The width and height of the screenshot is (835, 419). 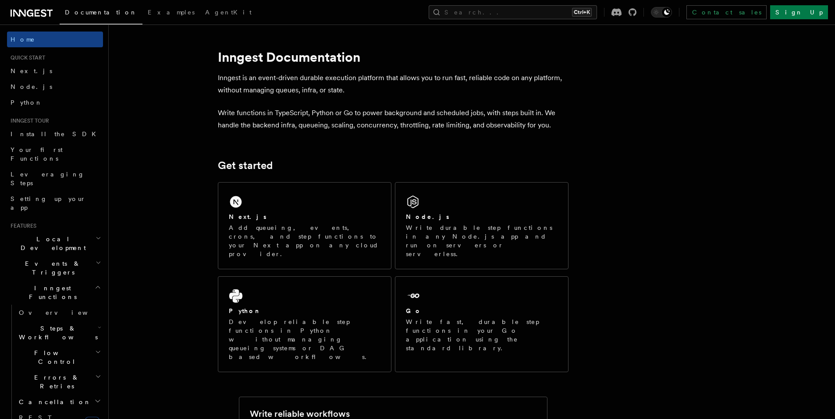 What do you see at coordinates (51, 268) in the screenshot?
I see `span: Events & Triggers` at bounding box center [51, 268].